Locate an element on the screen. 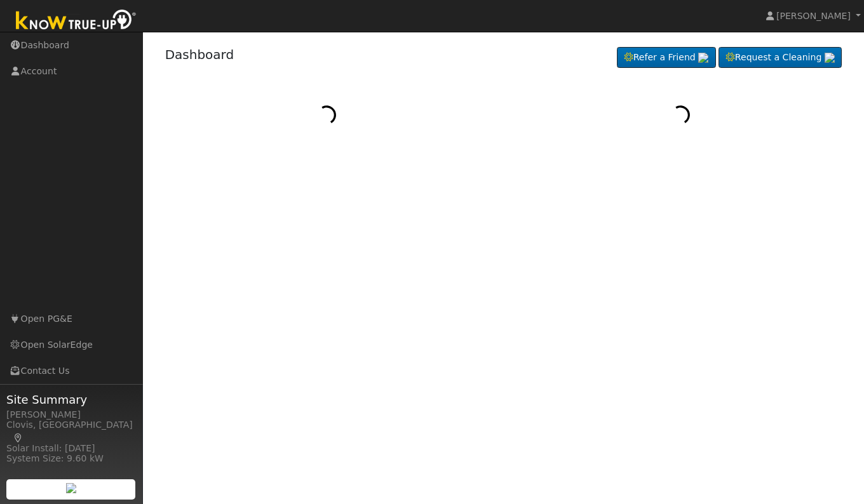 This screenshot has height=504, width=864. a: Dashboard is located at coordinates (200, 54).